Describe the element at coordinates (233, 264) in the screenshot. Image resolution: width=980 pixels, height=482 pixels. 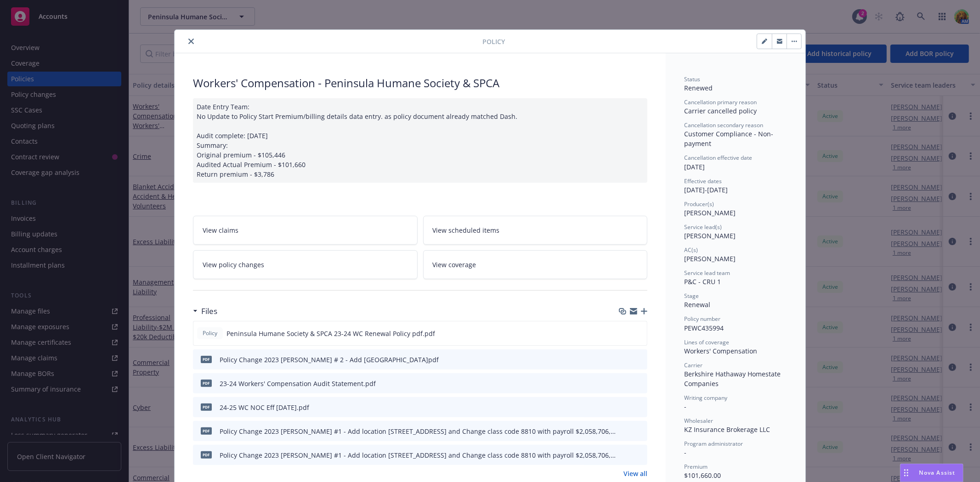
I see `span: View policy changes` at that location.